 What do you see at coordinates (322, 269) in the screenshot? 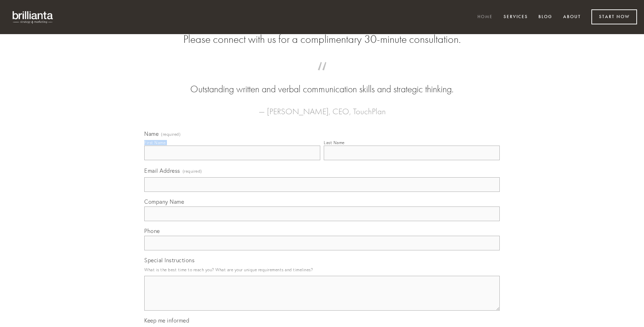
I see `p: What is the best time to reach you? What are your unique requirements and timelines?` at bounding box center [322, 269].